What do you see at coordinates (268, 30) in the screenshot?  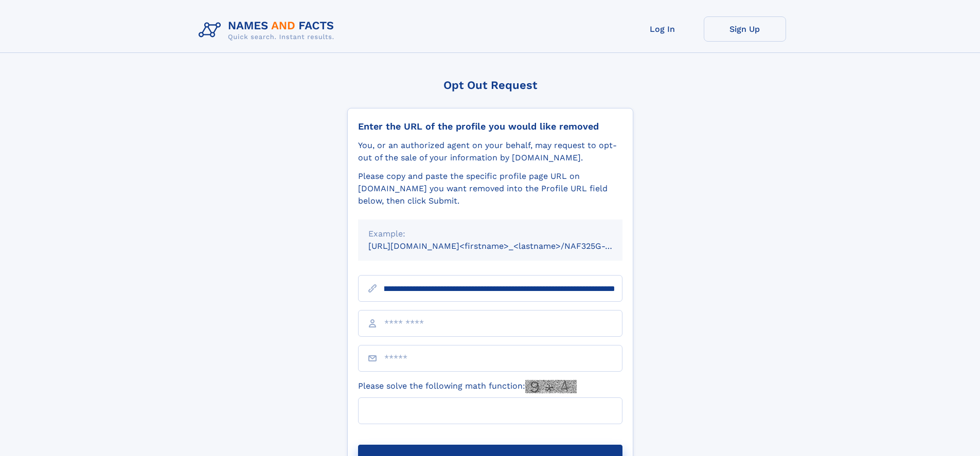 I see `img: Logo Names and Facts` at bounding box center [268, 30].